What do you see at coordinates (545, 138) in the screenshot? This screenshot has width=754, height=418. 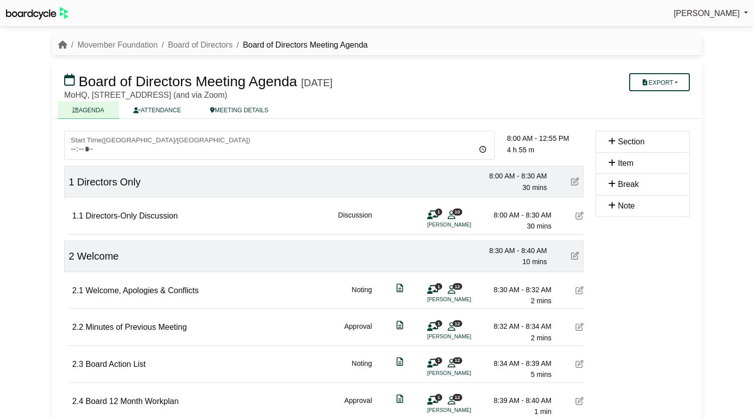 I see `div: 8:00 AM - 12:55 PM` at bounding box center [545, 138].